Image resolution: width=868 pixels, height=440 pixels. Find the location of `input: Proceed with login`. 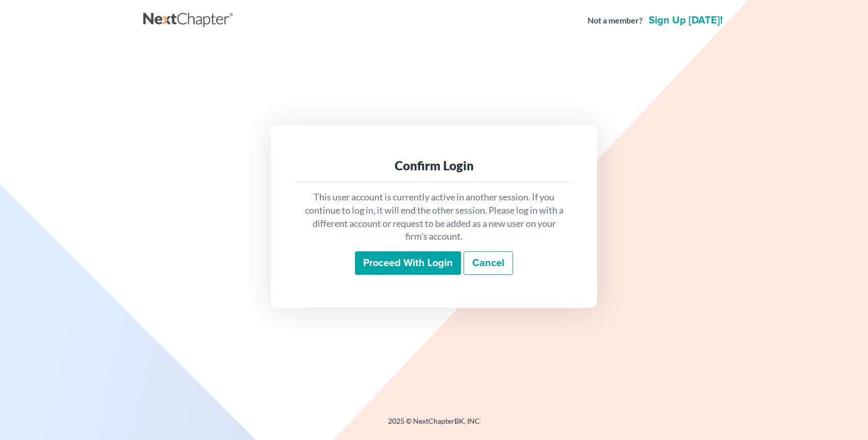

input: Proceed with login is located at coordinates (408, 264).